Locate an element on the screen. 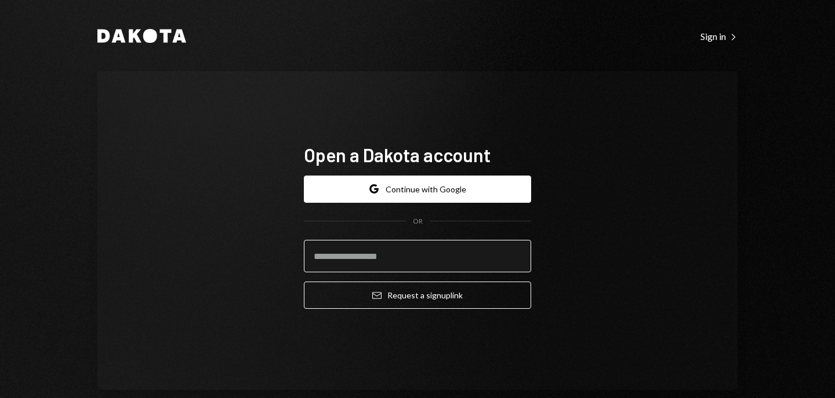 The width and height of the screenshot is (835, 398). div: OR is located at coordinates (417, 221).